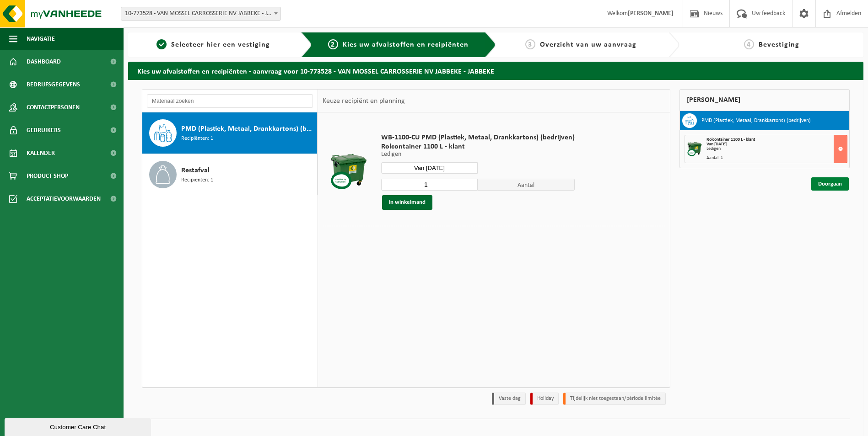 The width and height of the screenshot is (868, 436). What do you see at coordinates (41, 153) in the screenshot?
I see `span: Kalender` at bounding box center [41, 153].